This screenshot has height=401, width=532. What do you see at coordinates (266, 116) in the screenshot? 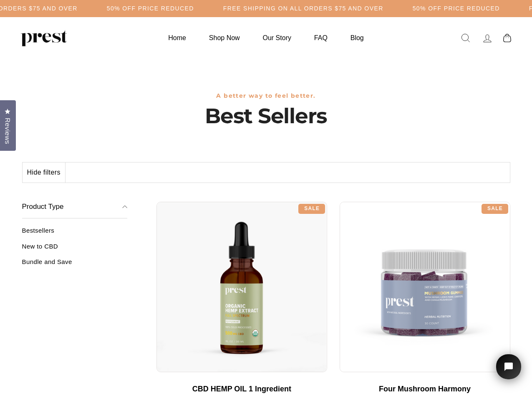
I see `h1: Best Sellers` at bounding box center [266, 116].